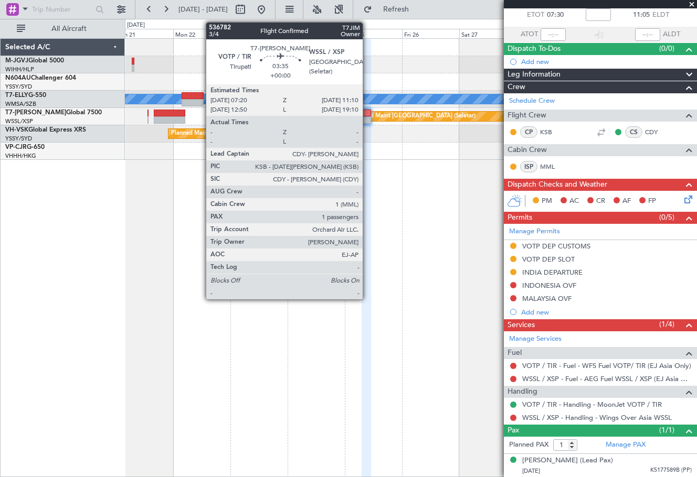 Image resolution: width=697 pixels, height=477 pixels. Describe the element at coordinates (17, 95) in the screenshot. I see `span: T7-ELLY` at that location.